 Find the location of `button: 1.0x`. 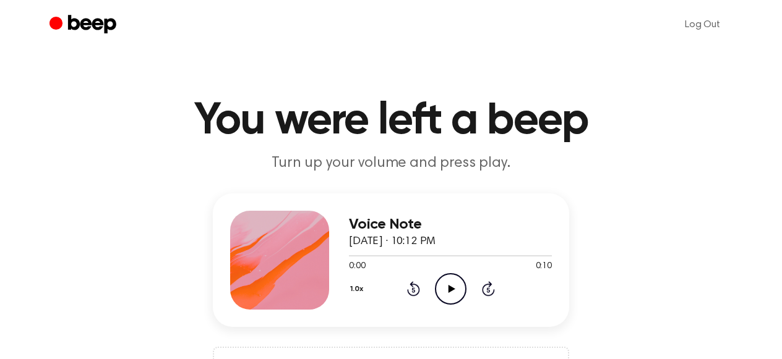

button: 1.0x is located at coordinates (358, 289).